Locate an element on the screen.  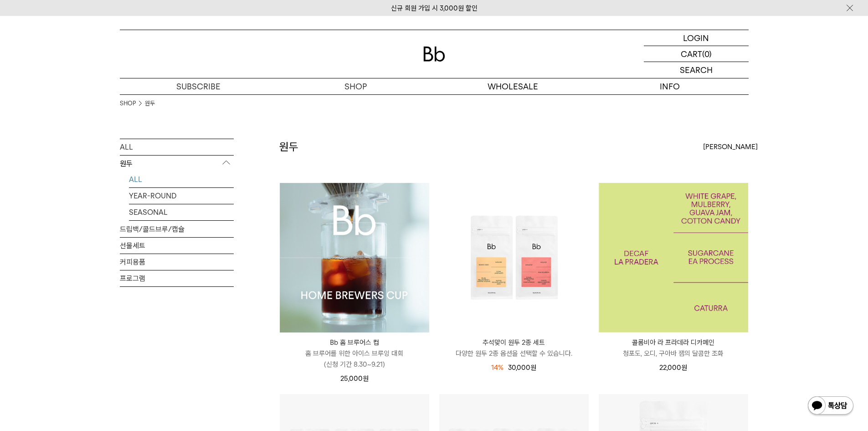
p: SEARCH is located at coordinates (696, 70).